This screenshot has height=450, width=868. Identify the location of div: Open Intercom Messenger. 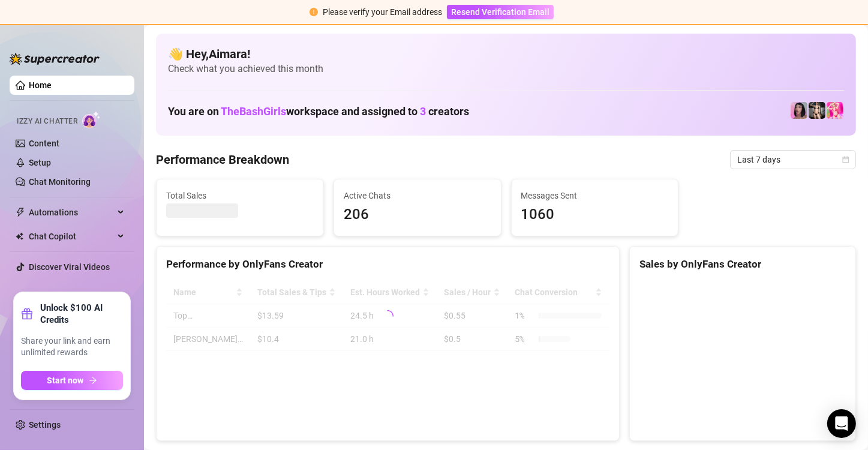
(841, 424).